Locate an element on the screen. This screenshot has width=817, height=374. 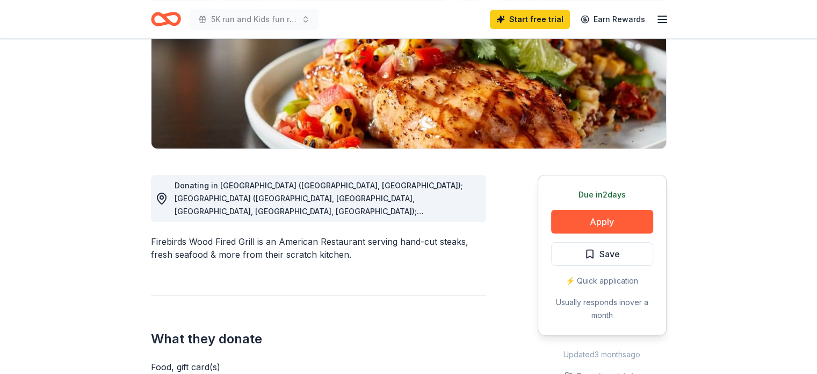
a: Start free trial is located at coordinates (530, 19).